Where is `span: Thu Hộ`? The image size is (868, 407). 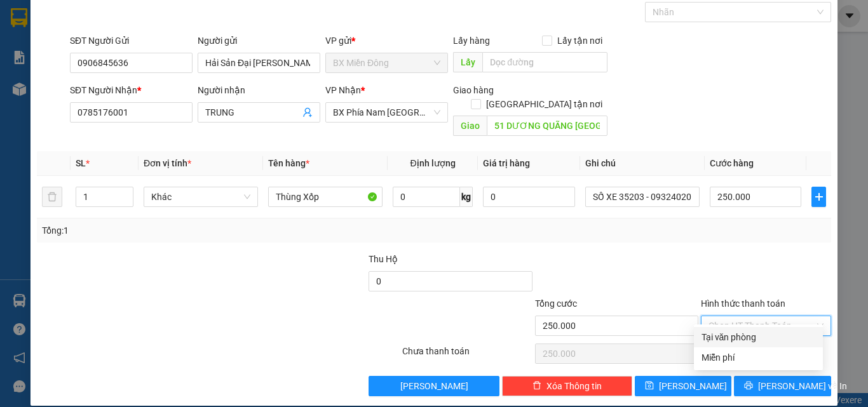 span: Thu Hộ is located at coordinates (383, 259).